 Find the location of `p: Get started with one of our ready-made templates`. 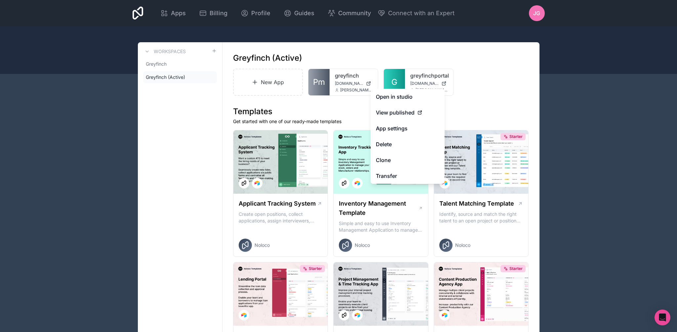

p: Get started with one of our ready-made templates is located at coordinates (381, 122).